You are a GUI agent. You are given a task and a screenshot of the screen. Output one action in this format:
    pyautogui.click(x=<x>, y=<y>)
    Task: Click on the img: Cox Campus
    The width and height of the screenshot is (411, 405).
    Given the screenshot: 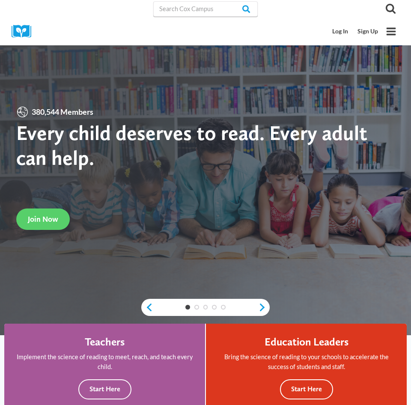 What is the action you would take?
    pyautogui.click(x=24, y=31)
    